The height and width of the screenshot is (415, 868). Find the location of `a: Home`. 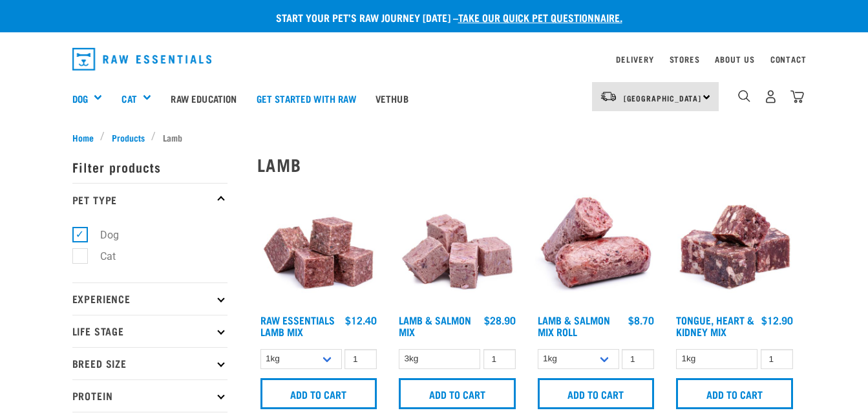

a: Home is located at coordinates (87, 137).